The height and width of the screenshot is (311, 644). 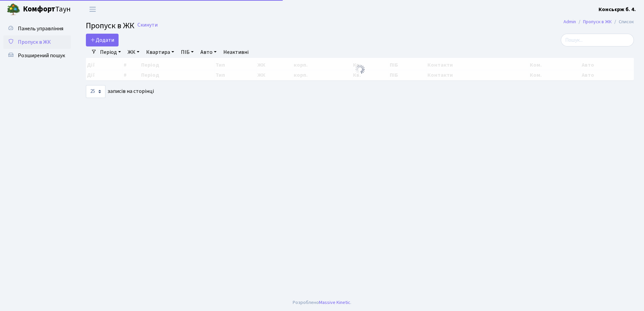 I want to click on a: Квартира, so click(x=160, y=52).